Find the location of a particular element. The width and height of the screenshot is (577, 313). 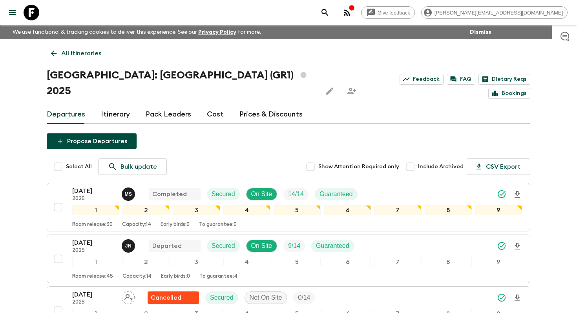

p: Cancelled is located at coordinates (166, 298).